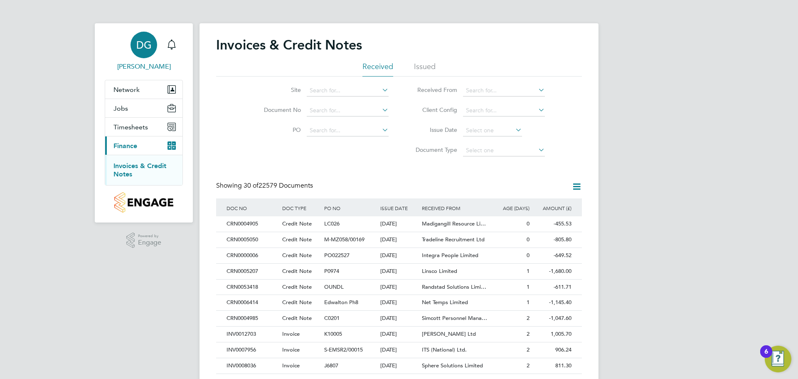  I want to click on span: Net Temps Limited, so click(445, 302).